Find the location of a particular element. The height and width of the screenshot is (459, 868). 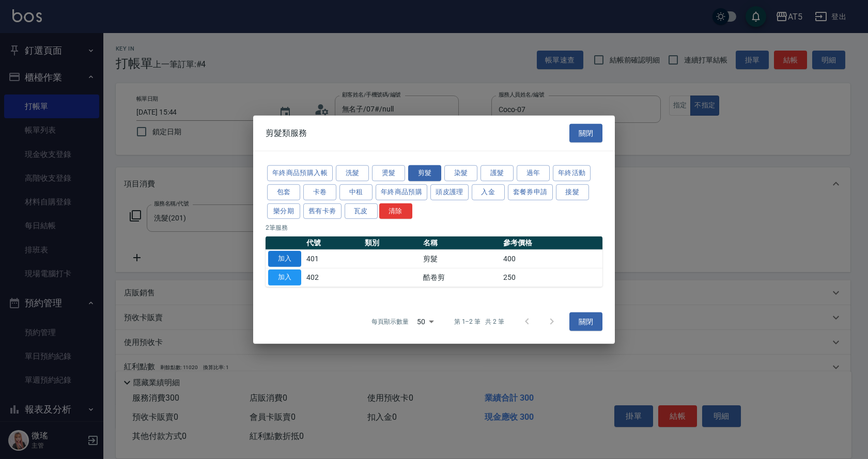

button: 染髮 is located at coordinates (461, 173).